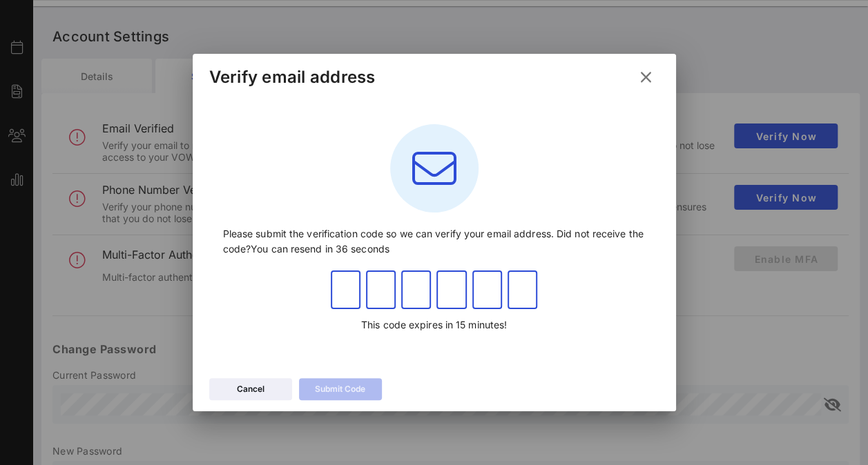 The width and height of the screenshot is (868, 465). What do you see at coordinates (434, 326) in the screenshot?
I see `p: This code expires in 15 minutes!` at bounding box center [434, 326].